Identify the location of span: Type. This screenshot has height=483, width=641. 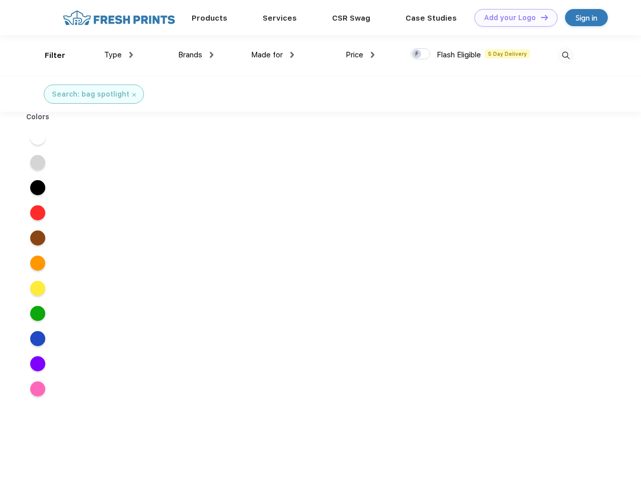
(113, 55).